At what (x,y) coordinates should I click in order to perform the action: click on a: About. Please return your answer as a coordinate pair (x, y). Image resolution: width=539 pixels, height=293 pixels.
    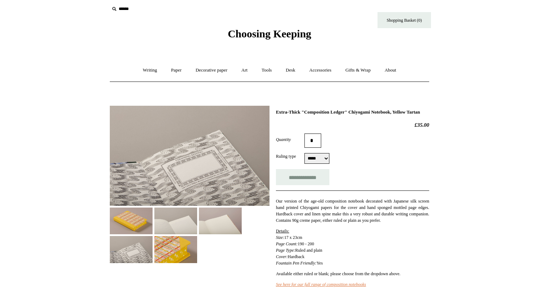
    Looking at the image, I should click on (390, 70).